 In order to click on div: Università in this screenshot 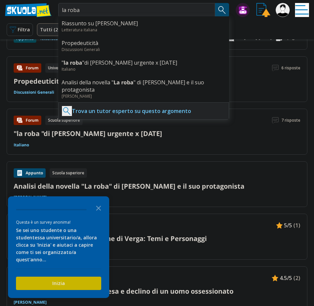, I will do `click(57, 68)`.